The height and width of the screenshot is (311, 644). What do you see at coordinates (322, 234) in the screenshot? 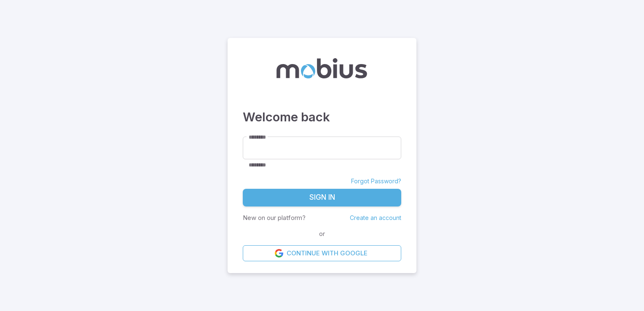
I see `span: or` at bounding box center [322, 234].